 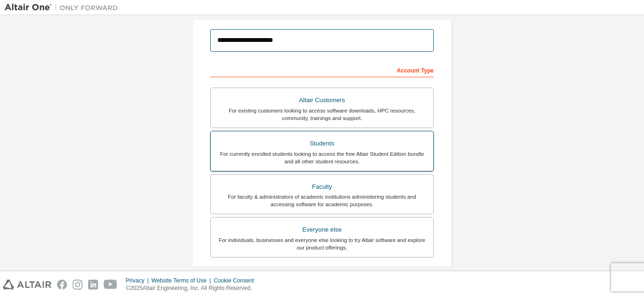 What do you see at coordinates (111, 284) in the screenshot?
I see `img: youtube.svg` at bounding box center [111, 284].